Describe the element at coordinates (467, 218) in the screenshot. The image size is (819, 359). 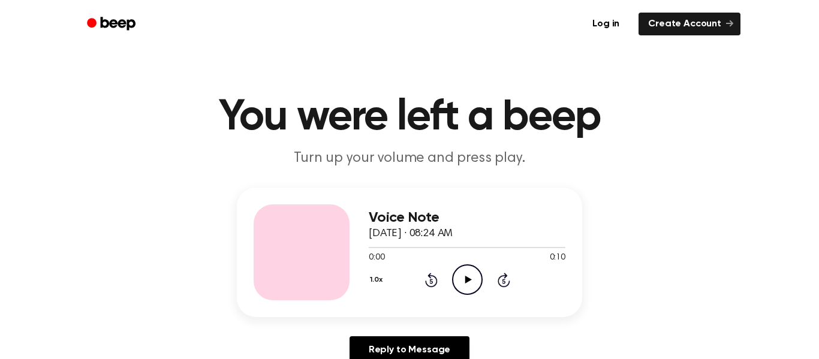
I see `h3: Voice Note` at that location.